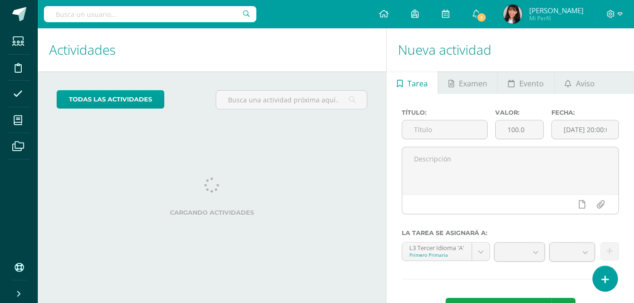 The image size is (634, 303). What do you see at coordinates (468, 83) in the screenshot?
I see `a: Examen` at bounding box center [468, 83].